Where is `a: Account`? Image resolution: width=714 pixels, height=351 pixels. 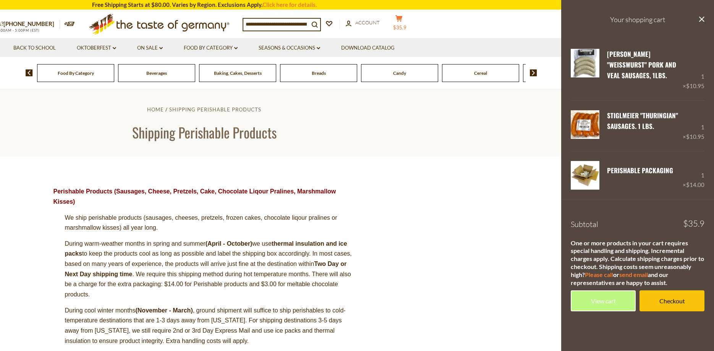
a: Account is located at coordinates (363, 23).